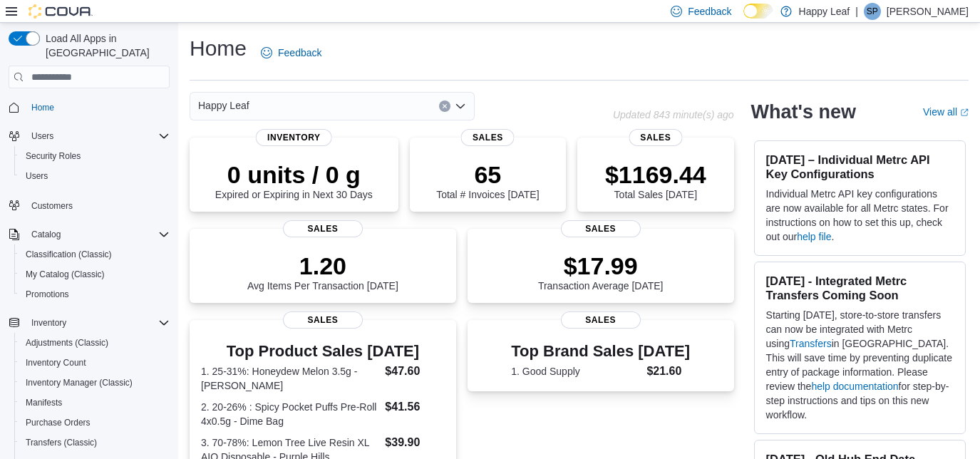  What do you see at coordinates (758, 11) in the screenshot?
I see `input: Dark Mode` at bounding box center [758, 11].